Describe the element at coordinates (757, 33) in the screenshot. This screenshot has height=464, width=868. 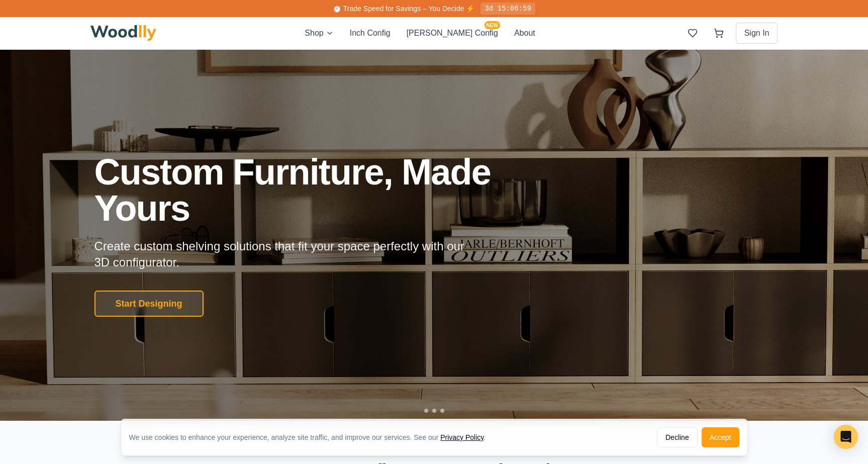
I see `button: Sign In` at that location.